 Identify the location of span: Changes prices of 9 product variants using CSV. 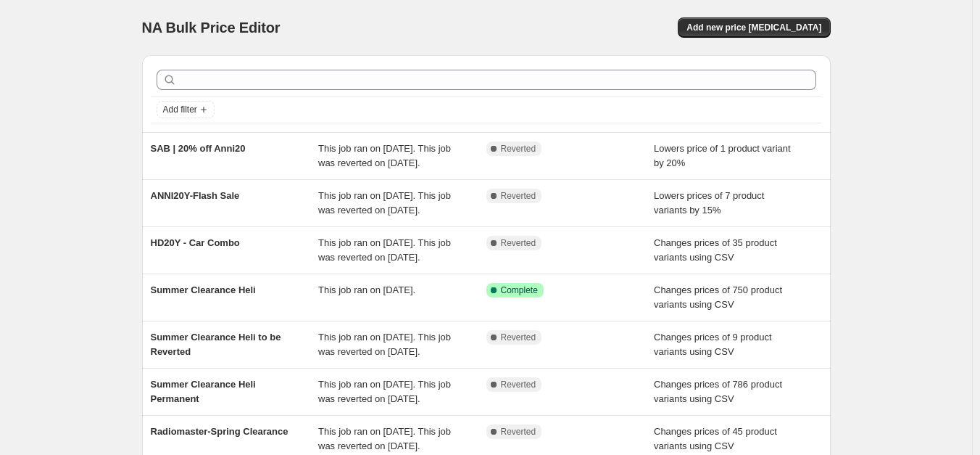
(712, 343).